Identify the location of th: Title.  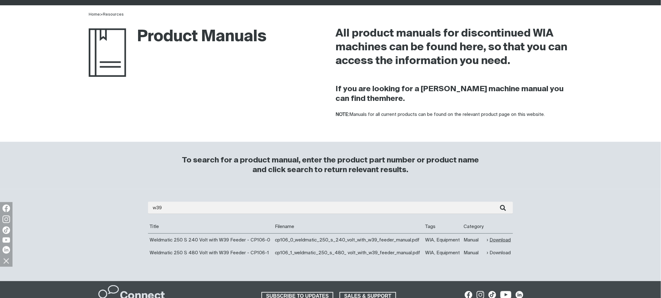
(211, 227).